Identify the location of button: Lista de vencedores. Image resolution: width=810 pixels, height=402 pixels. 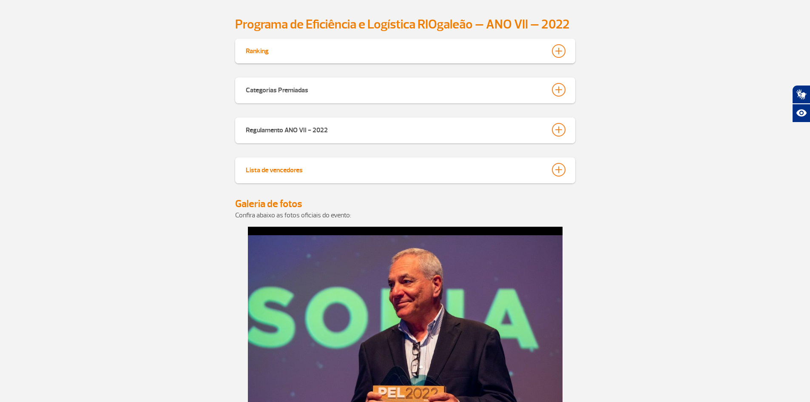
(405, 170).